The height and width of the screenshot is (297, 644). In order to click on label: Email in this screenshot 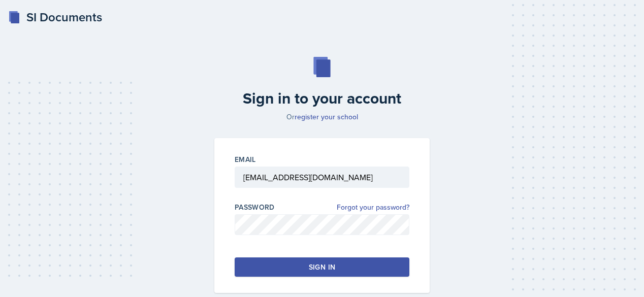, I will do `click(246, 160)`.